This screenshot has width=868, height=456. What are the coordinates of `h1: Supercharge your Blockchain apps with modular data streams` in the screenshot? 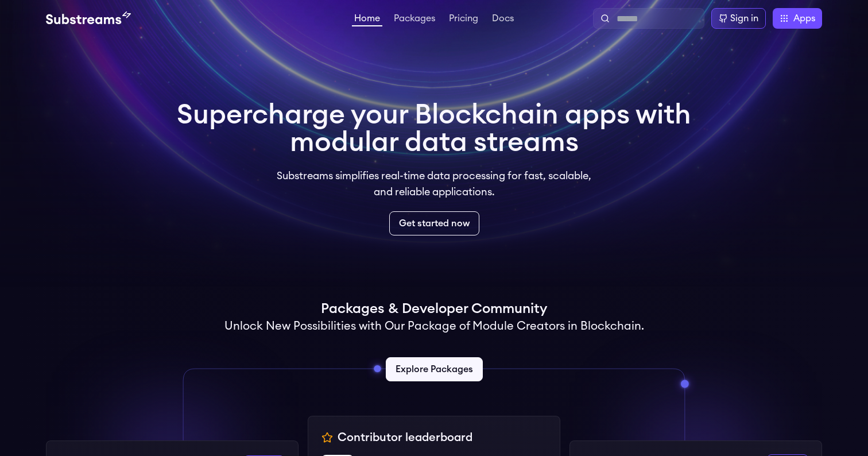 It's located at (434, 129).